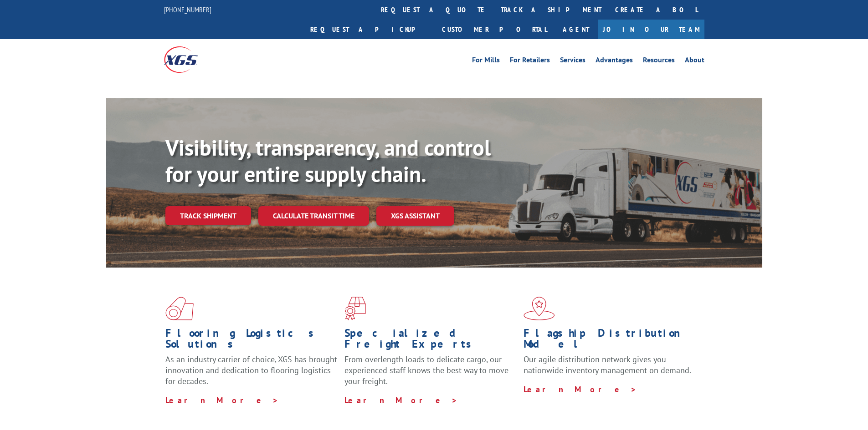 This screenshot has height=430, width=868. What do you see at coordinates (430, 341) in the screenshot?
I see `h1: Specialized Freight Experts` at bounding box center [430, 341].